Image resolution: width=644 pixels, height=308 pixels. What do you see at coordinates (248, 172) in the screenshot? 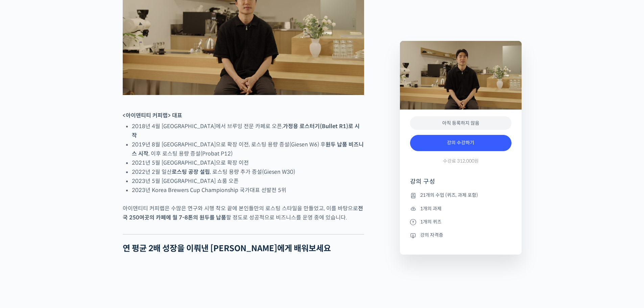
I see `li: 2022년 2월 일산 , 로스팅 용량 추가 증설(Giesen W30)` at bounding box center [248, 172].